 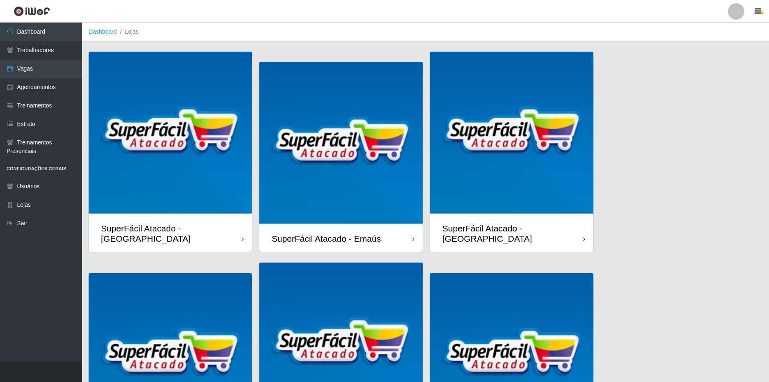 What do you see at coordinates (128, 32) in the screenshot?
I see `li: Lojas` at bounding box center [128, 32].